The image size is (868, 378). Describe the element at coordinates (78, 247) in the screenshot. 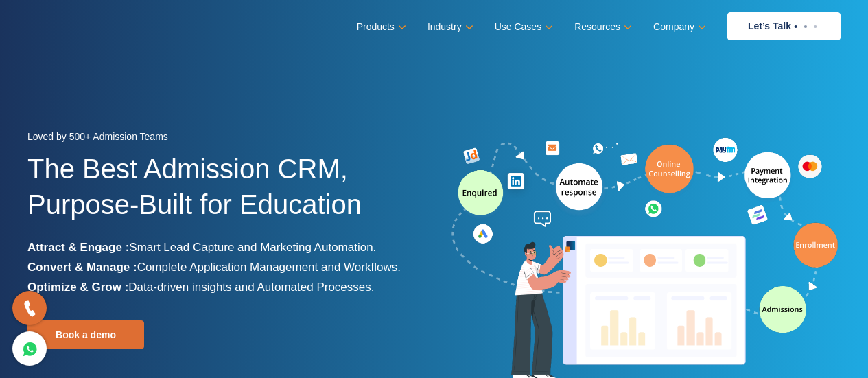

I see `b: Attract & Engage :` at that location.